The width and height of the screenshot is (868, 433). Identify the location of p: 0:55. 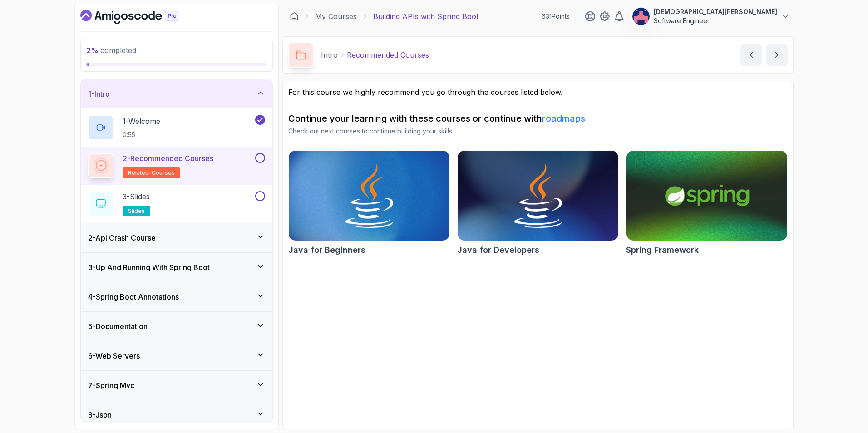
(141, 134).